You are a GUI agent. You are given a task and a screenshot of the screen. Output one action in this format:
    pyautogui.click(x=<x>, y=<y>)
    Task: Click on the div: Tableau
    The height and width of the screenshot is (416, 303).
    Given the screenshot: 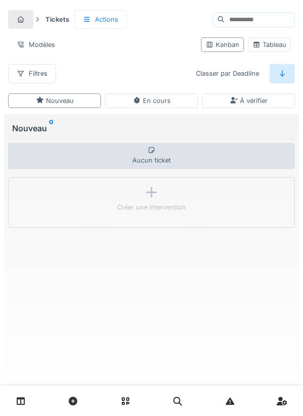 What is the action you would take?
    pyautogui.click(x=269, y=44)
    